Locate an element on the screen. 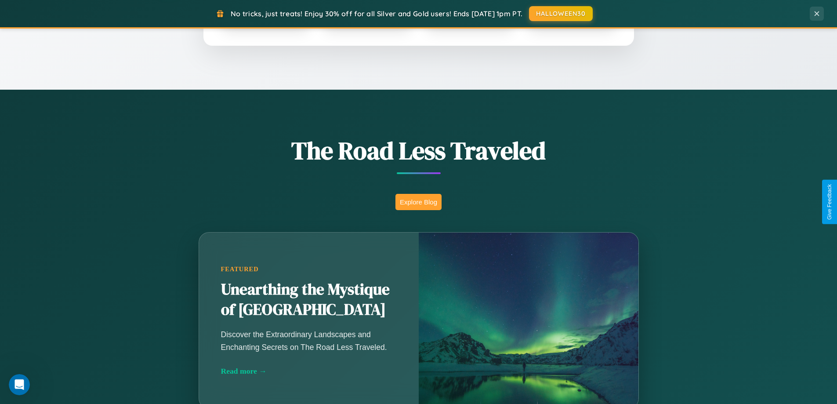 This screenshot has width=837, height=404. p: Discover the Extraordinary Landscapes and Enchanting Secrets on The Road Less Traveled. is located at coordinates (309, 341).